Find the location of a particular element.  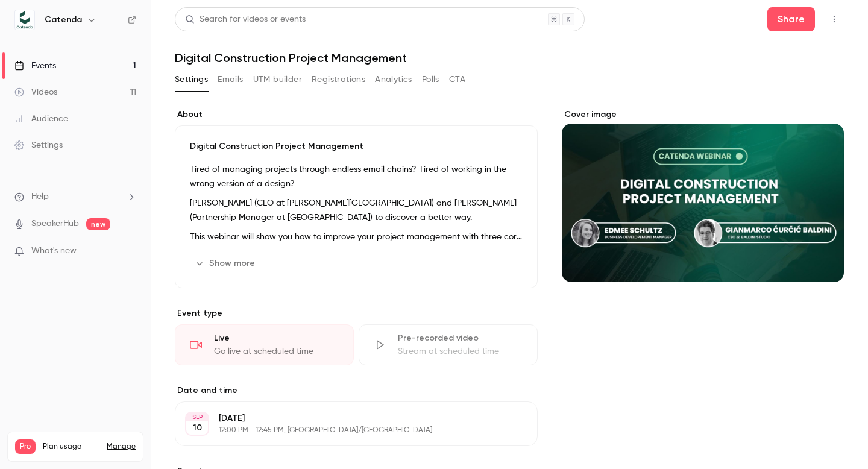

button: Analytics is located at coordinates (394, 80).